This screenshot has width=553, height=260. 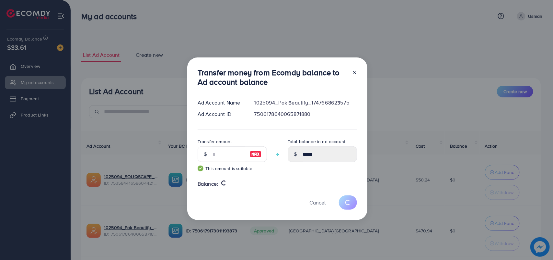 What do you see at coordinates (256, 154) in the screenshot?
I see `img: image` at bounding box center [256, 154].